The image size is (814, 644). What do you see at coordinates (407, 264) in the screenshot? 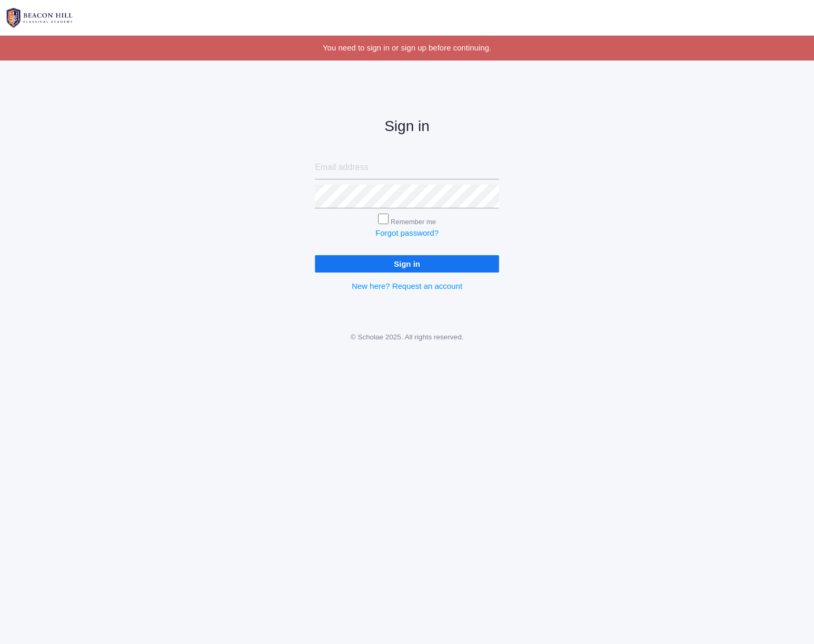
I see `input: Sign in` at bounding box center [407, 264].